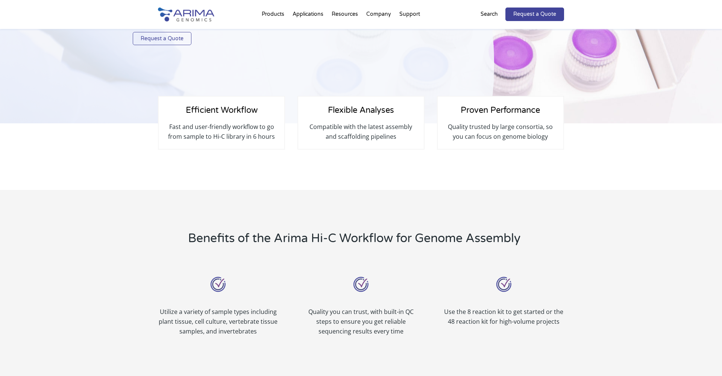  I want to click on span: Invertebrate animal, so click(33, 189).